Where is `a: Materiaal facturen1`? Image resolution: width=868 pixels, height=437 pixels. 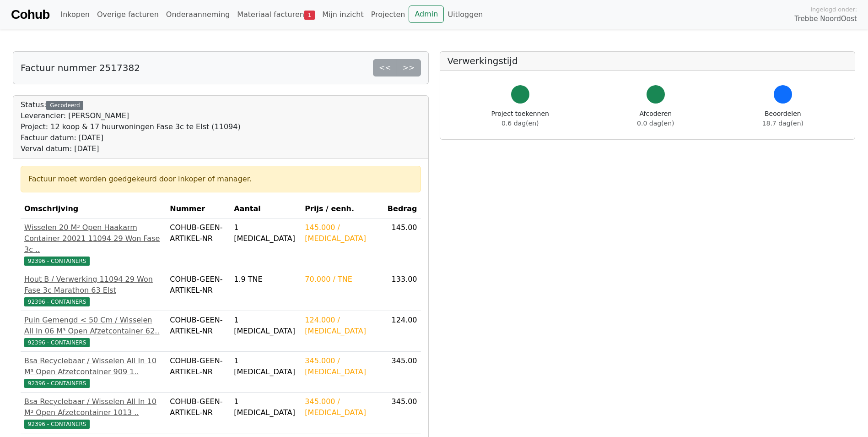
a: Materiaal facturen1 is located at coordinates (276, 15).